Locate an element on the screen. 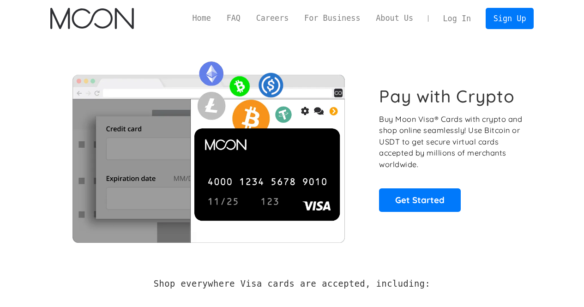  a: Sign Up is located at coordinates (510, 18).